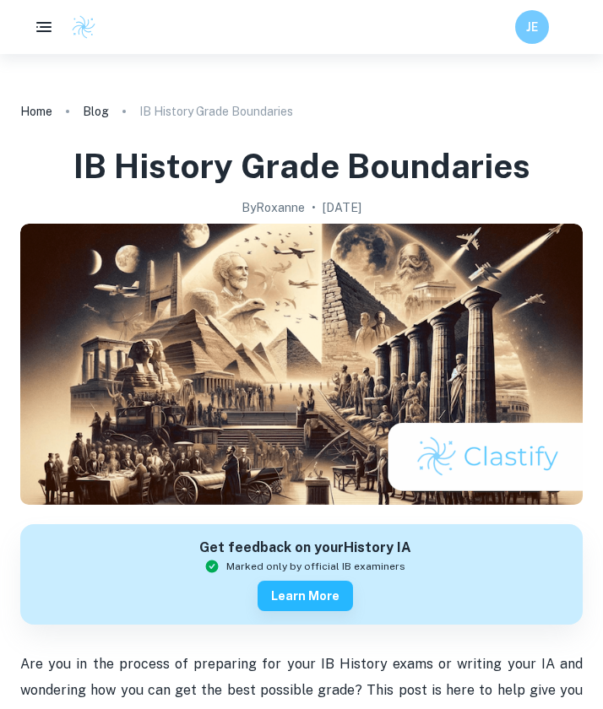  Describe the element at coordinates (95, 111) in the screenshot. I see `a: Blog` at that location.